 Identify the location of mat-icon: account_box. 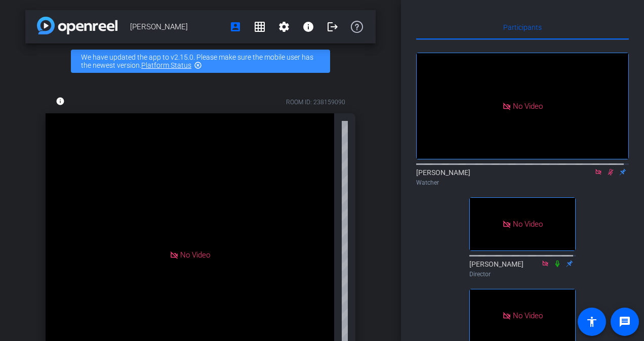
(236, 27).